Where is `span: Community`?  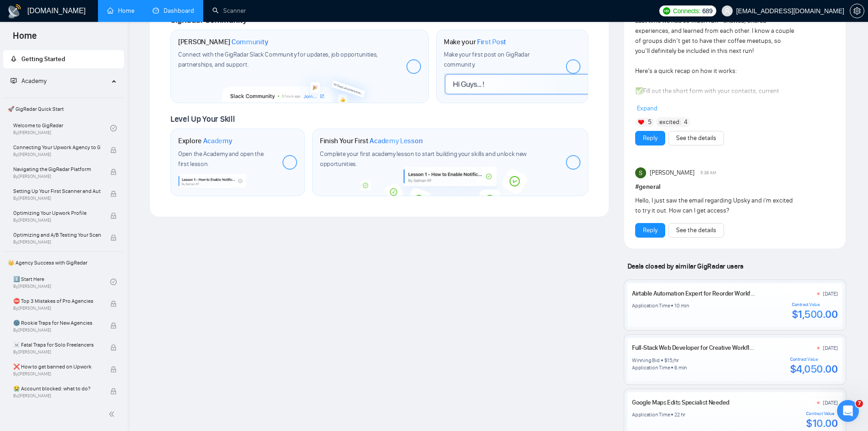 span: Community is located at coordinates (250, 42).